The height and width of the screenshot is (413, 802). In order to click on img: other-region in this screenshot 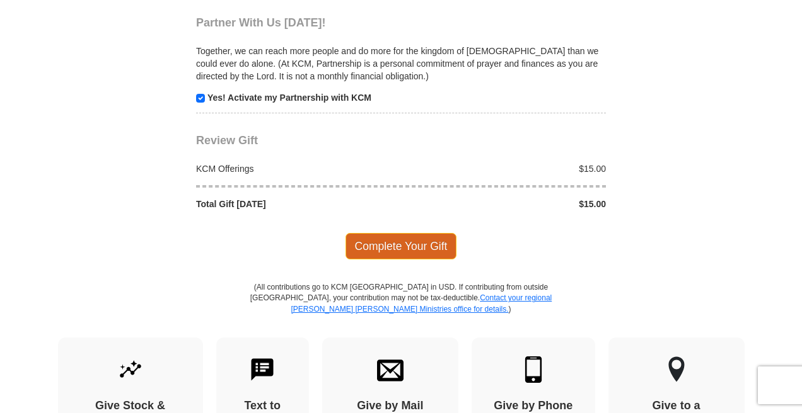, I will do `click(676, 370)`.